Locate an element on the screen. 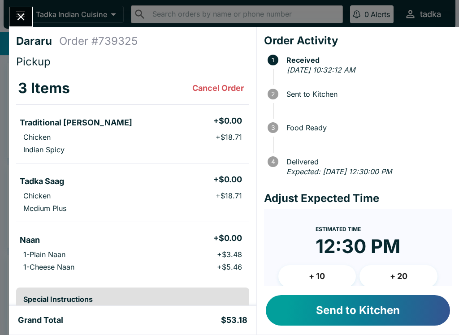  h5: $53.18 is located at coordinates (234, 321).